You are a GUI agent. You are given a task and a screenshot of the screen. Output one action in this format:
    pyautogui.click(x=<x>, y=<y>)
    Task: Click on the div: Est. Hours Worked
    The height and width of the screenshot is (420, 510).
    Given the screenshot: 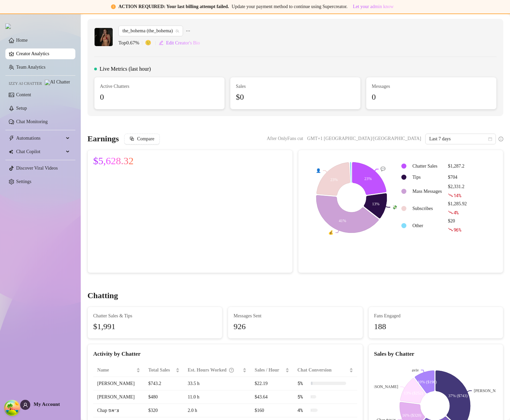 What is the action you would take?
    pyautogui.click(x=214, y=370)
    